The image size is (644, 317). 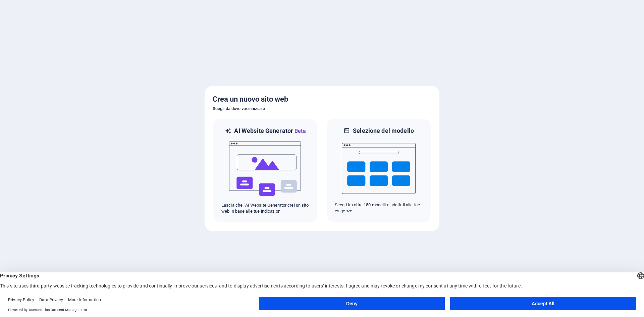 I want to click on h6: Scegli da dove vuoi iniziare, so click(x=322, y=109).